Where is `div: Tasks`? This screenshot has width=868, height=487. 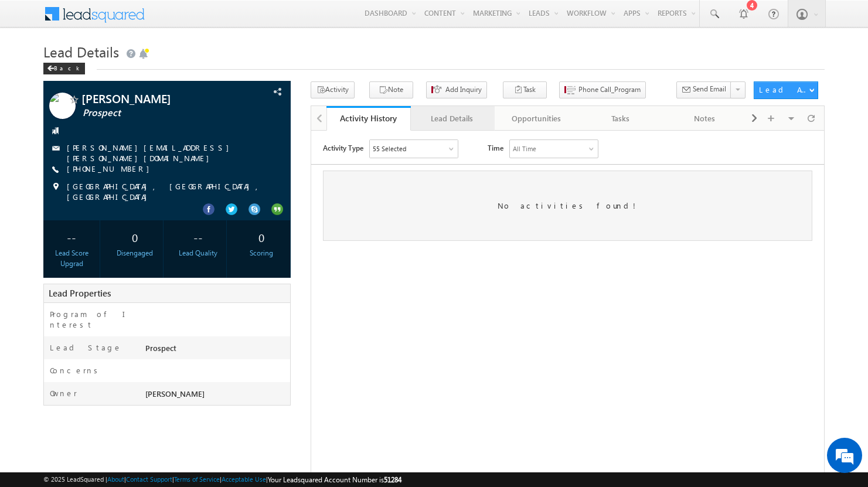 div: Tasks is located at coordinates (620, 118).